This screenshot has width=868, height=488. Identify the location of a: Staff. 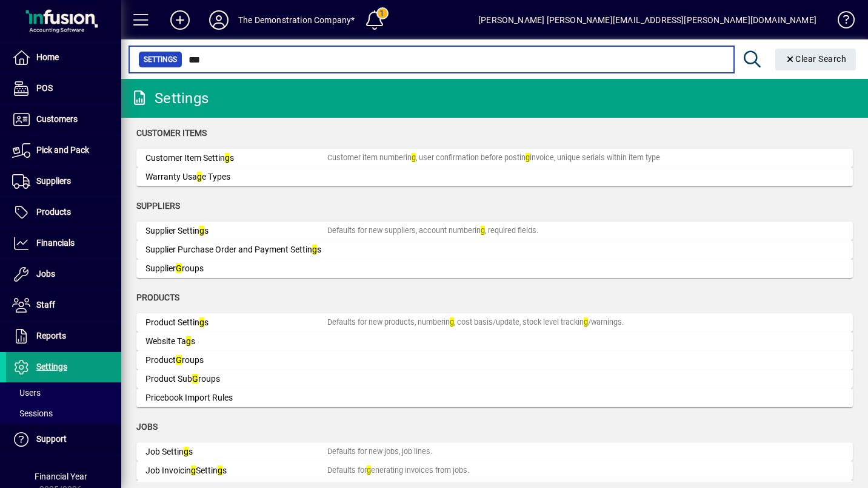
(64, 305).